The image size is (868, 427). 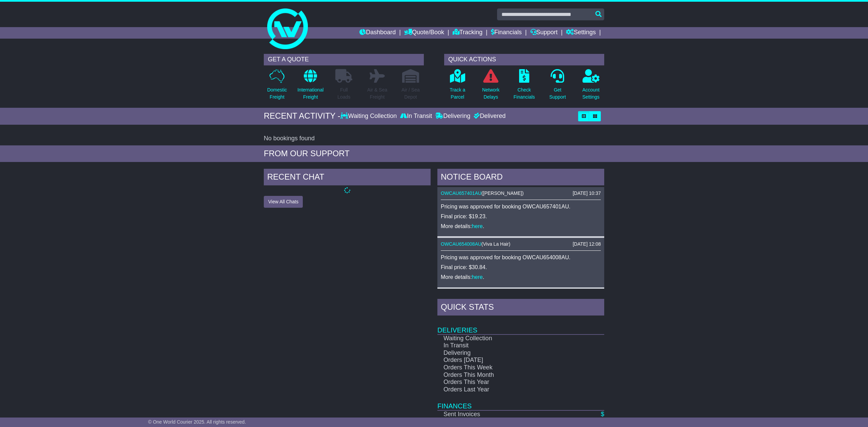 I want to click on div: GET A QUOTE, so click(x=343, y=60).